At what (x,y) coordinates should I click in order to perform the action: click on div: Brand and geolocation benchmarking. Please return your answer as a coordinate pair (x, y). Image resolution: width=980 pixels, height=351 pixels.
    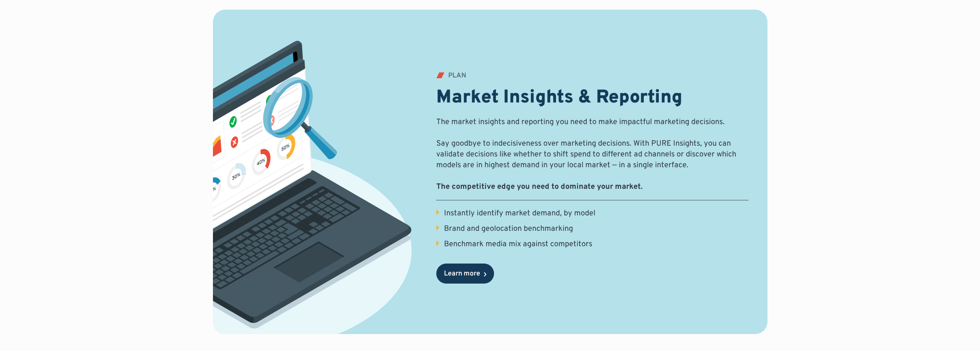
    Looking at the image, I should click on (508, 228).